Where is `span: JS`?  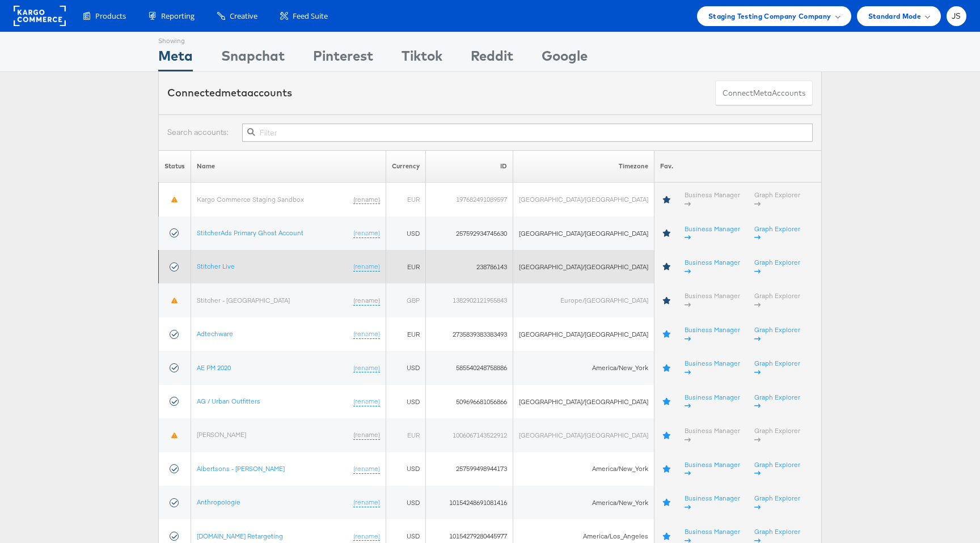 span: JS is located at coordinates (957, 16).